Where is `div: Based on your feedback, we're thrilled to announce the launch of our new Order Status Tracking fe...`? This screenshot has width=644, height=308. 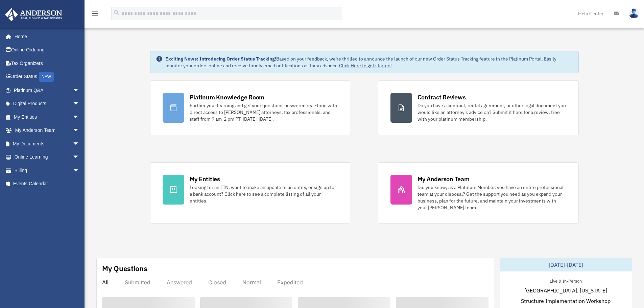 div: Based on your feedback, we're thrilled to announce the launch of our new Order Status Tracking fe... is located at coordinates (369, 62).